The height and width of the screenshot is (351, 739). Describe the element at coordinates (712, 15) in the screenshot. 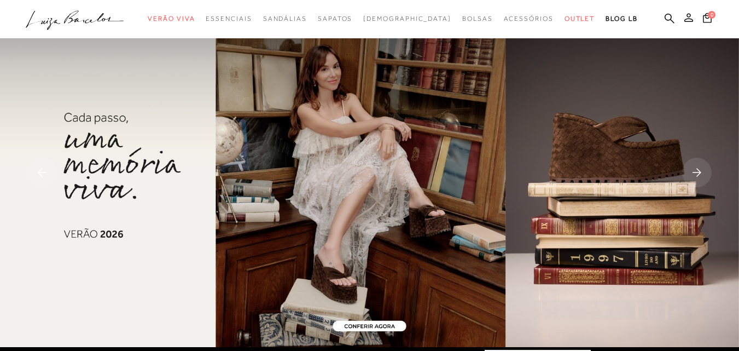

I see `span: 0` at that location.